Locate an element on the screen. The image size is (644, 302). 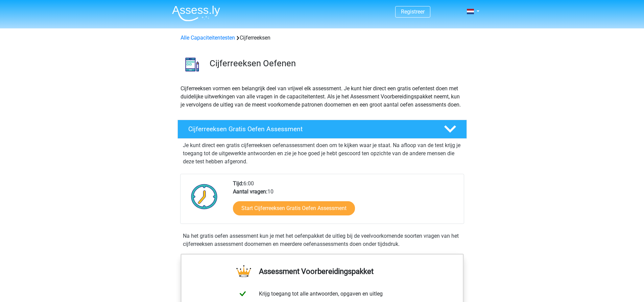
div: Na het gratis oefen assessment kun je met het oefenpakket de uitleg bij de veelvoorkomende soorte... is located at coordinates (322, 240).